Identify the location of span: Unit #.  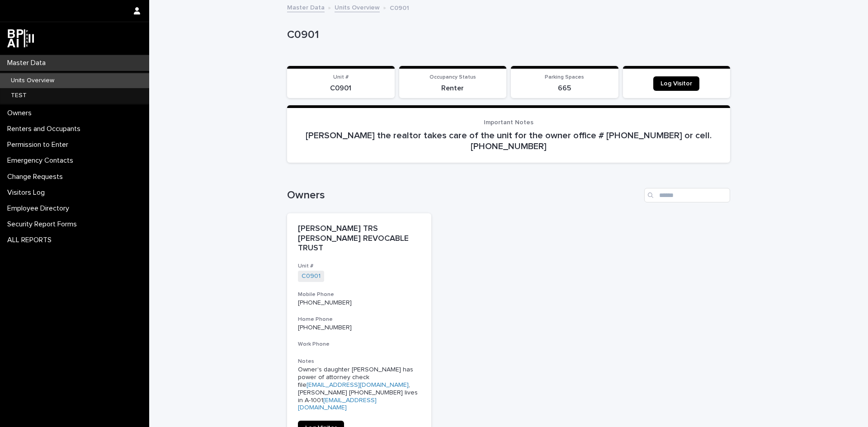
(341, 77).